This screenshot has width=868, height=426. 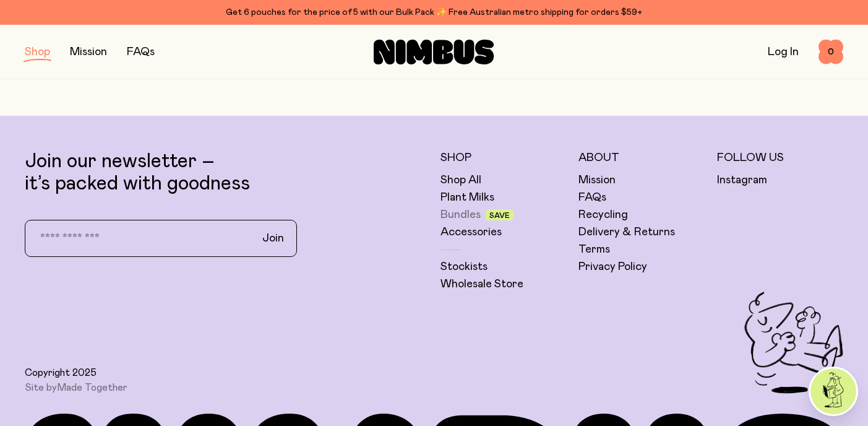 I want to click on h5: Shop, so click(x=504, y=158).